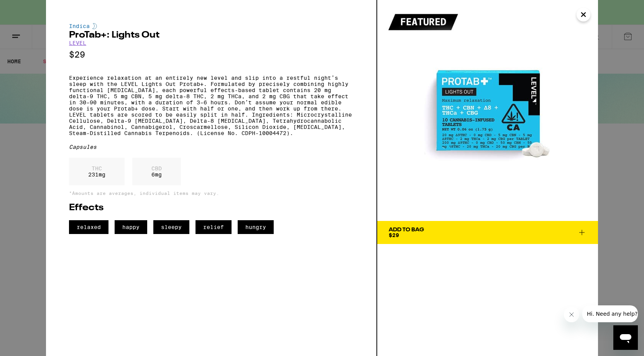  Describe the element at coordinates (97, 171) in the screenshot. I see `div: 231 mg` at that location.